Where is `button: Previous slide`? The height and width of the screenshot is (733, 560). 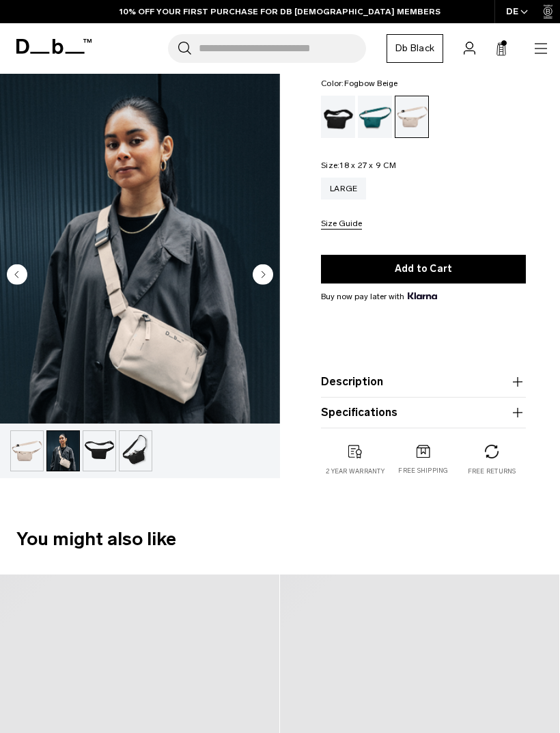
button: Previous slide is located at coordinates (17, 276).